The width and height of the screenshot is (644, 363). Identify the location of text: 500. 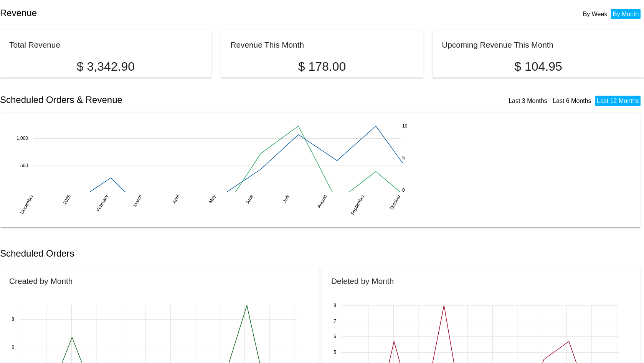
(24, 166).